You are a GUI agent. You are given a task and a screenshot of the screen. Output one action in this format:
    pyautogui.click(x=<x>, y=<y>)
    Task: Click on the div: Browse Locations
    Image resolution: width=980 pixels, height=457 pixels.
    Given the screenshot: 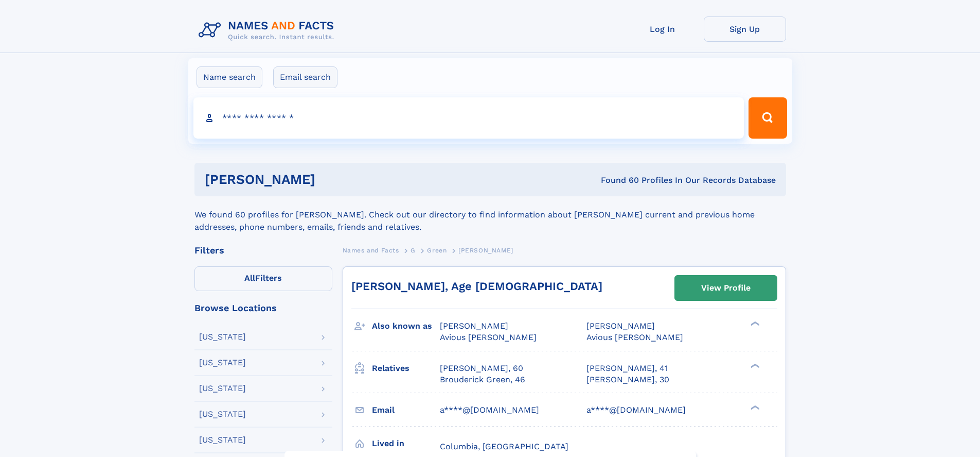 What is the action you would take?
    pyautogui.click(x=263, y=308)
    